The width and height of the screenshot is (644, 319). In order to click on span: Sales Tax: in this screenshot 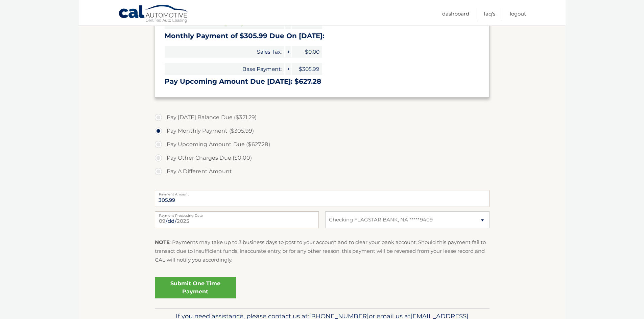, I will do `click(224, 52)`.